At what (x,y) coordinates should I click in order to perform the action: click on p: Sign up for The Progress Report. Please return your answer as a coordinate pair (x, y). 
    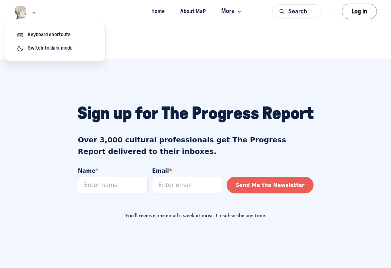
    Looking at the image, I should click on (196, 114).